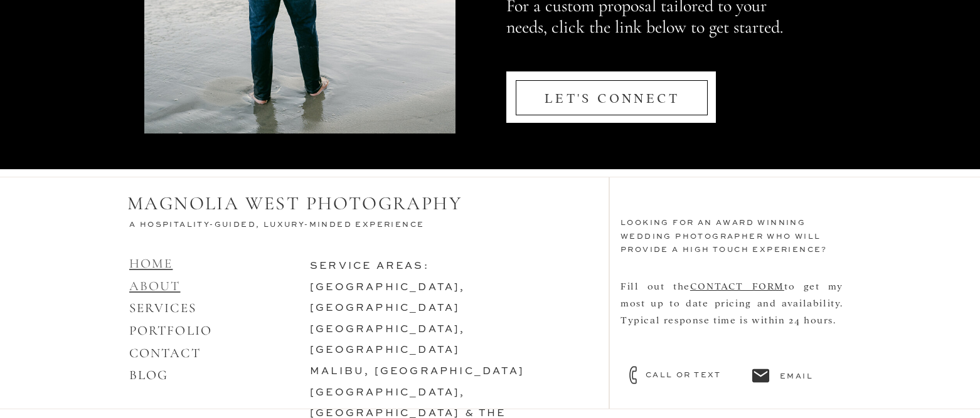 The image size is (980, 418). I want to click on a: CONTACT, so click(165, 353).